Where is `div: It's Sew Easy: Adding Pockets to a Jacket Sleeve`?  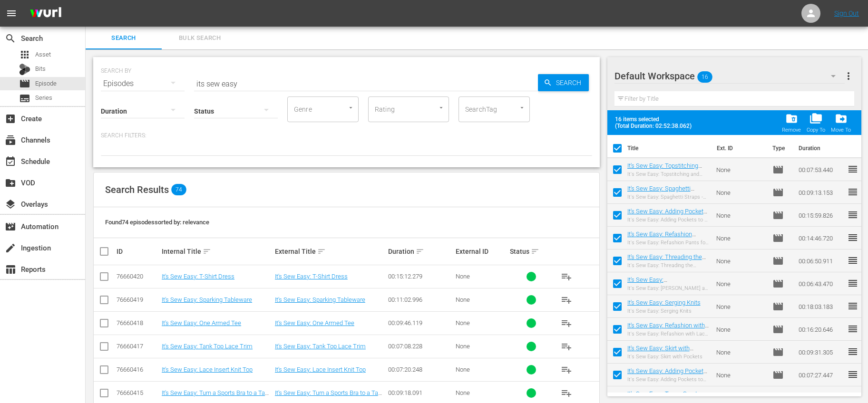 div: It's Sew Easy: Adding Pockets to a Jacket Sleeve is located at coordinates (669, 219).